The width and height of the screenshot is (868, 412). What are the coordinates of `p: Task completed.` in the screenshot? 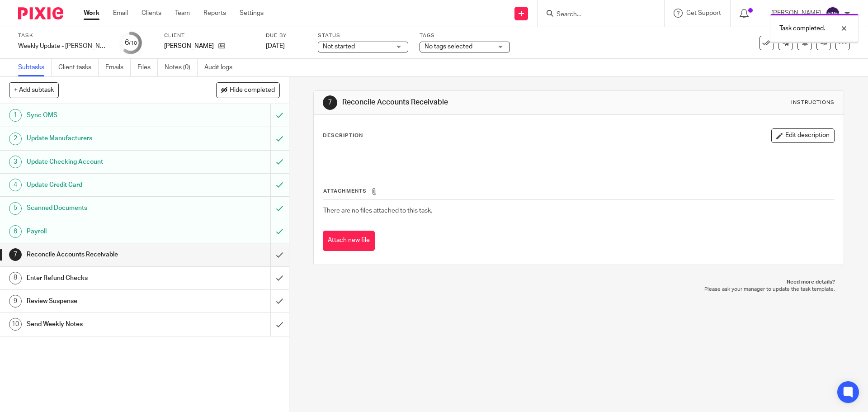 It's located at (802, 29).